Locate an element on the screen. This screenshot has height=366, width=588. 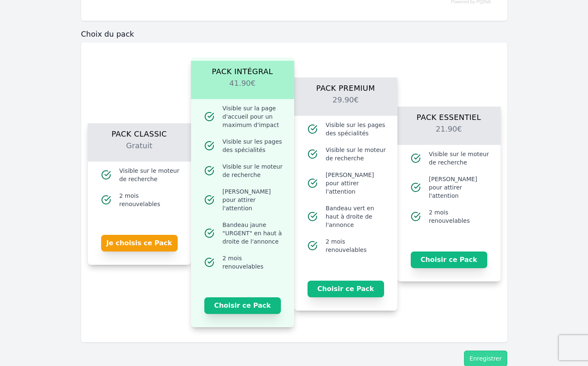
button: Je choisis ce Pack is located at coordinates (139, 243).